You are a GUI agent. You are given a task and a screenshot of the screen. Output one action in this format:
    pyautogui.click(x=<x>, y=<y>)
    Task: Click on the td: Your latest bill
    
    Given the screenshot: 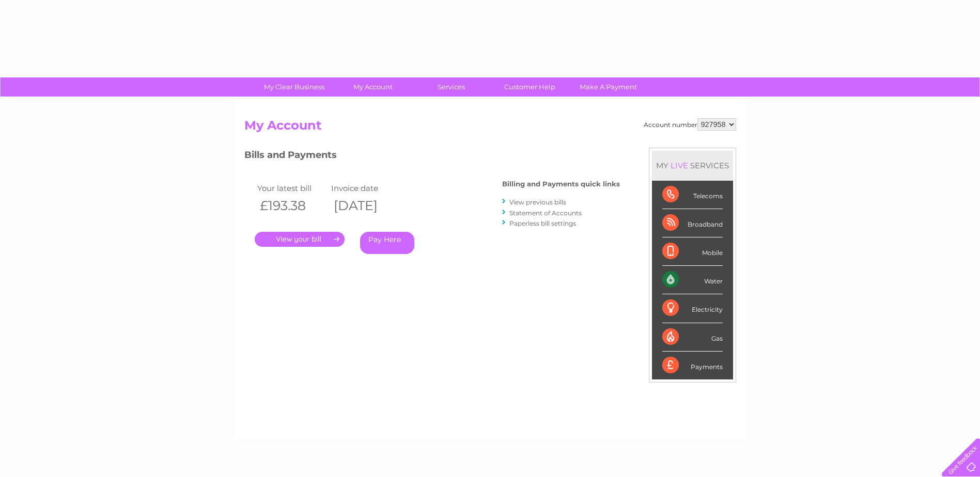 What is the action you would take?
    pyautogui.click(x=292, y=188)
    